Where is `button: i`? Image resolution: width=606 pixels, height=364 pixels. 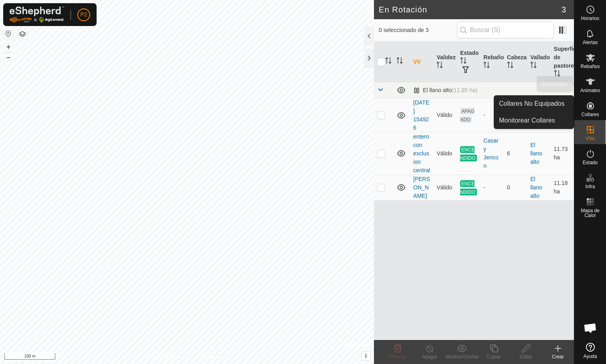
button: i is located at coordinates (366, 356).